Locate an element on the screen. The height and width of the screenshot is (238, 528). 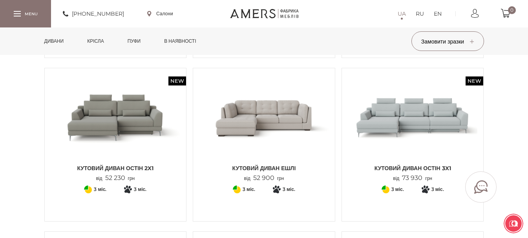
span: Кутовий диван ОСТІН 3x1 is located at coordinates (413, 168).